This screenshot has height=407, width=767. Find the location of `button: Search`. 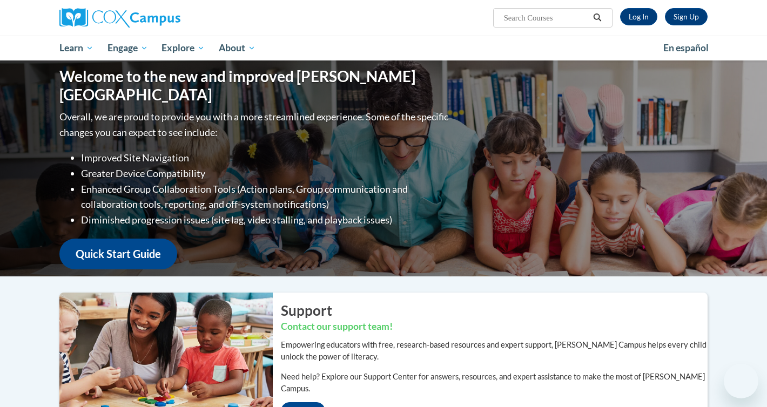

button: Search is located at coordinates (598, 18).